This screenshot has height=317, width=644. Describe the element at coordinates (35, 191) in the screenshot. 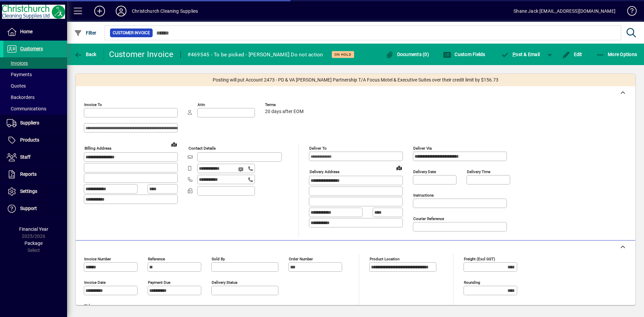

I see `a: Settings` at that location.